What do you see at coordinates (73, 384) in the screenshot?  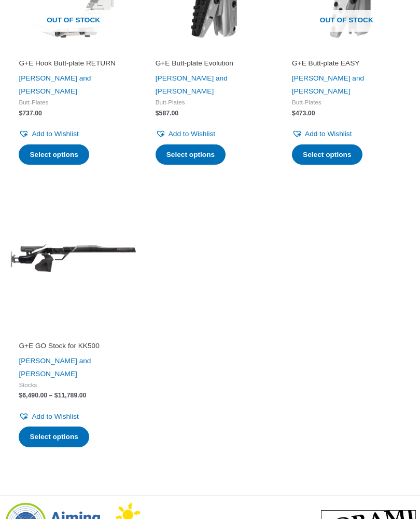 I see `span: Stocks` at bounding box center [73, 384].